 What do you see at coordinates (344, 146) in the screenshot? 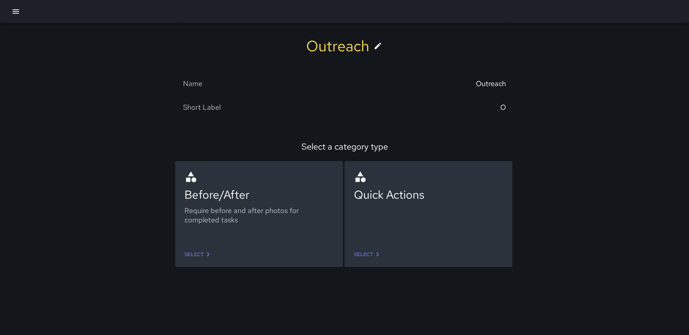
I see `div: Select a category type` at bounding box center [344, 146].